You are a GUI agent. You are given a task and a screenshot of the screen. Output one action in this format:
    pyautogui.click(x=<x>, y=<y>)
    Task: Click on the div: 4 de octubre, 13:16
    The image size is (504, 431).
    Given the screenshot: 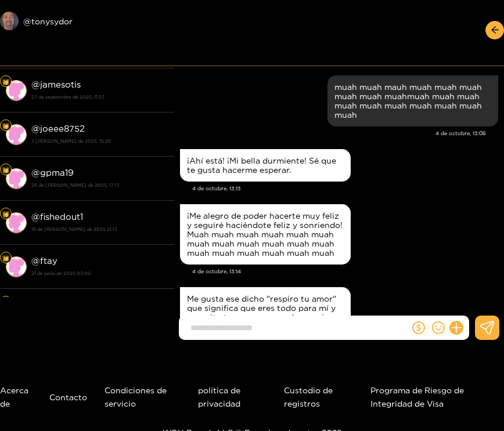 What is the action you would take?
    pyautogui.click(x=265, y=312)
    